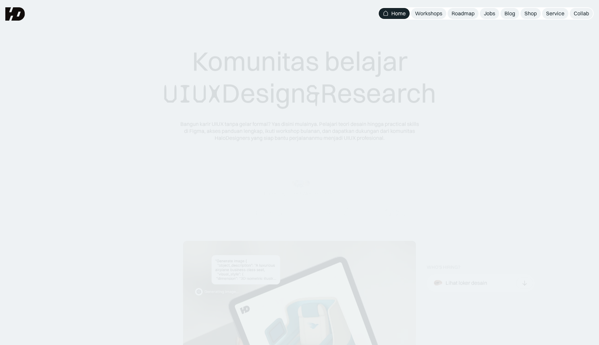  I want to click on div: Blog, so click(510, 13).